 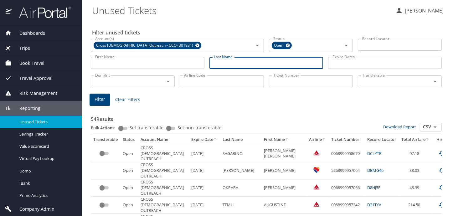 What do you see at coordinates (416, 188) in the screenshot?
I see `td: 48.99` at bounding box center [416, 188].